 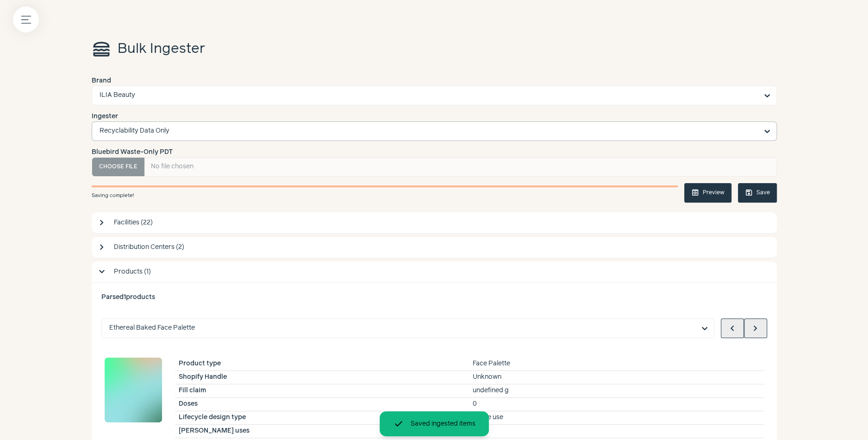 I want to click on span: Brand, so click(x=102, y=81).